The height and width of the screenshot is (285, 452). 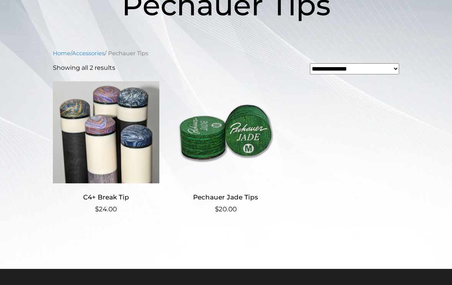 I want to click on img: C4+ Break Tip, so click(x=106, y=132).